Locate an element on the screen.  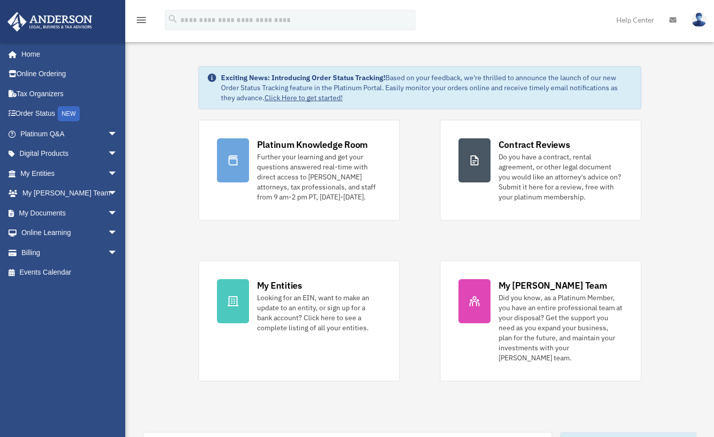
div: NEW is located at coordinates (69, 114).